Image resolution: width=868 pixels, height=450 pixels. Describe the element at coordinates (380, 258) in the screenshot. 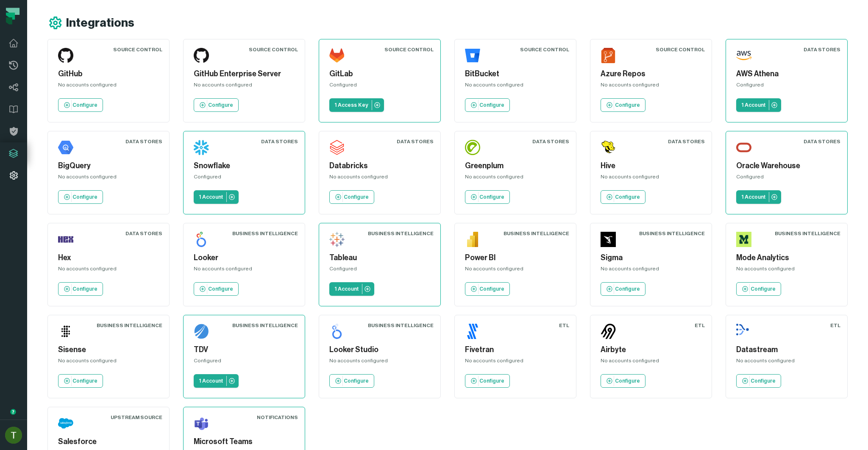

I see `h5: Tableau` at that location.